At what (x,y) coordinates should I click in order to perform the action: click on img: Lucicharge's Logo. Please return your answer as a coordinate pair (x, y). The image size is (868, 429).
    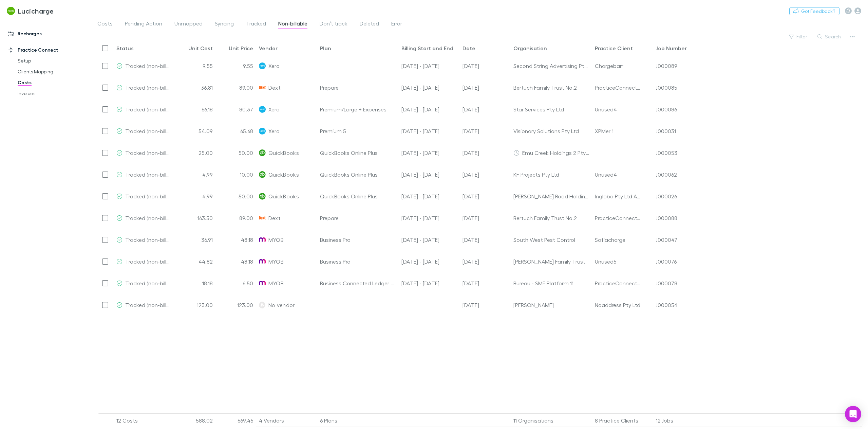
    Looking at the image, I should click on (11, 11).